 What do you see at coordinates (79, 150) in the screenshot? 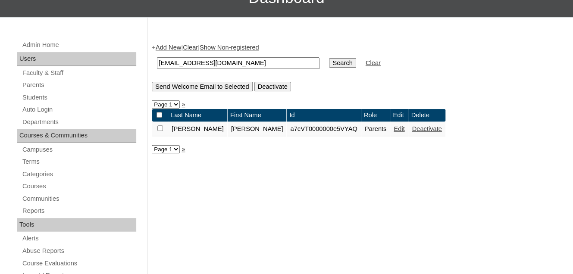
I see `a: Campuses` at bounding box center [79, 150].